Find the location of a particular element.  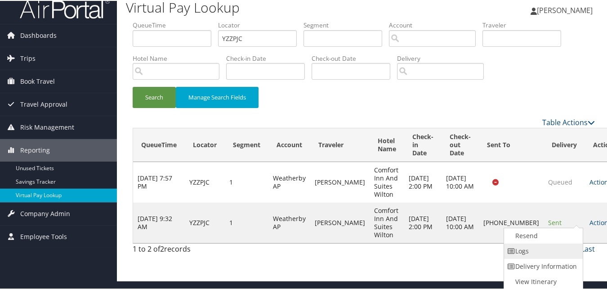

a: Delivery Information is located at coordinates (543, 265).